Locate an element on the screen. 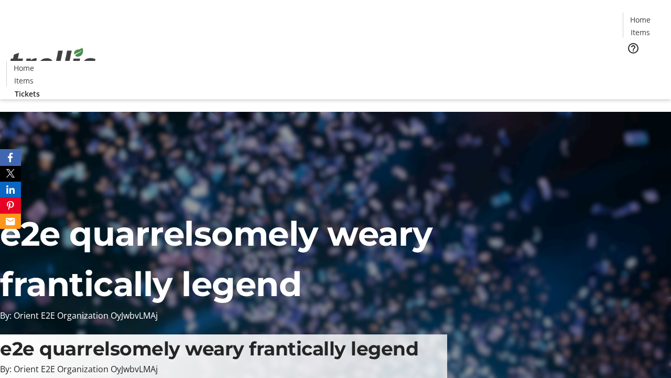 This screenshot has width=671, height=378. img: Orient E2E Organization OyJwbvLMAj's Logo is located at coordinates (53, 62).